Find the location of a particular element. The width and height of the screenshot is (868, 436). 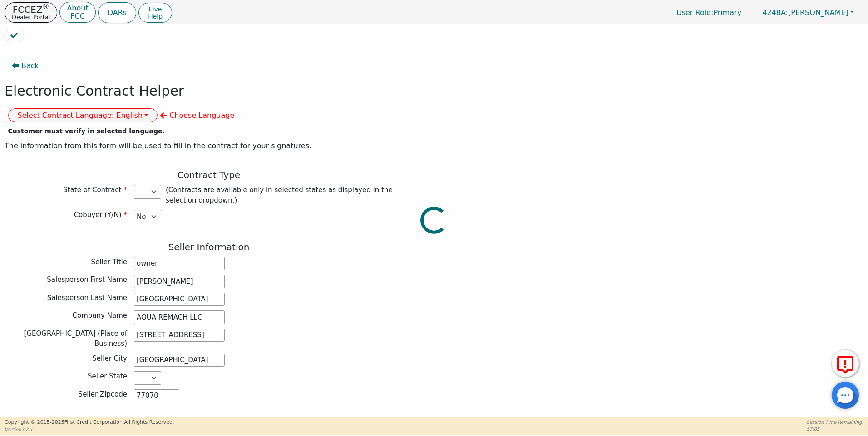

span: 4248A: is located at coordinates (775, 12).